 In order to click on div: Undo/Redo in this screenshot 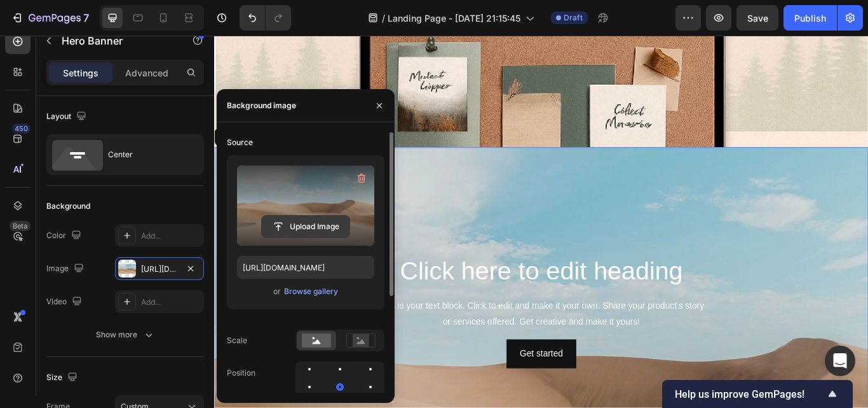, I will do `click(265, 18)`.